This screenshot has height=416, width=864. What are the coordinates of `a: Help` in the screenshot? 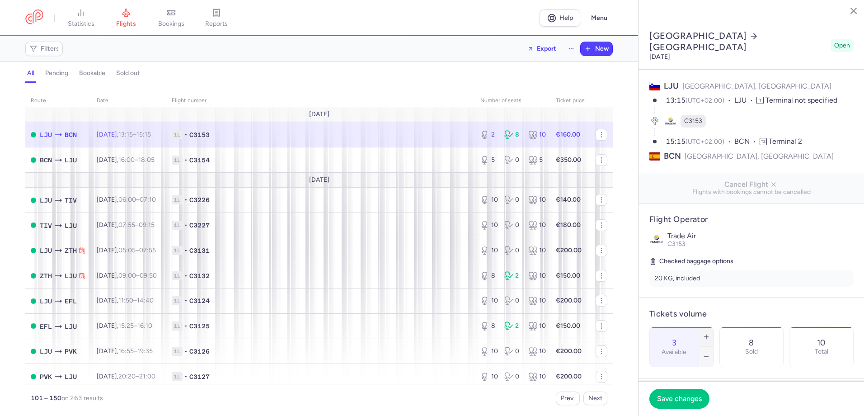 It's located at (560, 18).